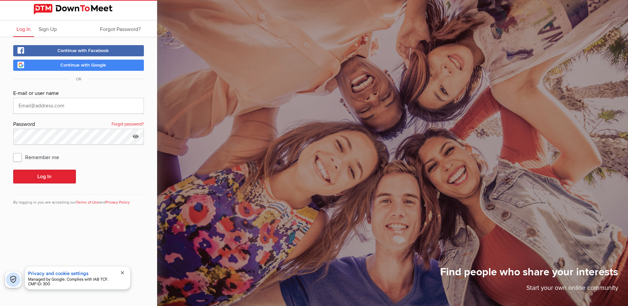 This screenshot has height=306, width=628. Describe the element at coordinates (83, 65) in the screenshot. I see `span: Continue with Google` at that location.